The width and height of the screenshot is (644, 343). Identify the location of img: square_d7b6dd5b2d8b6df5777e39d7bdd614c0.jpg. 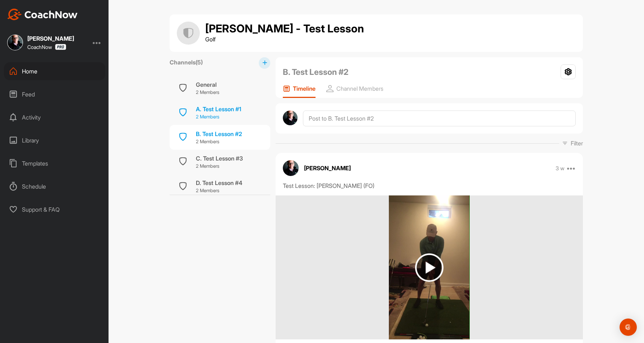
(15, 42).